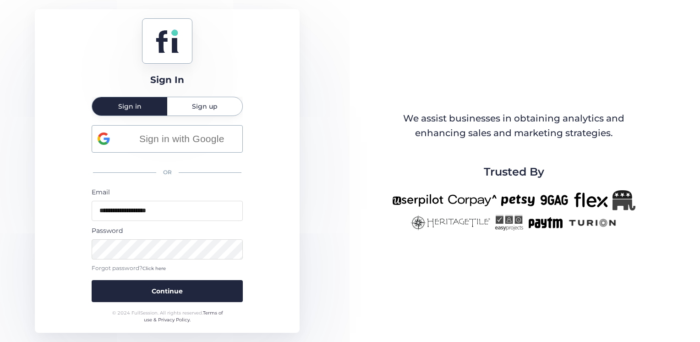 This screenshot has width=700, height=342. What do you see at coordinates (518, 200) in the screenshot?
I see `img: petsy-new.png` at bounding box center [518, 200].